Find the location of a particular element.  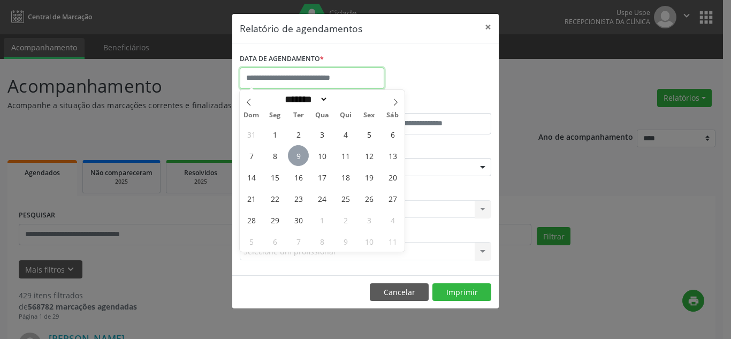

button: Imprimir is located at coordinates (462, 292).